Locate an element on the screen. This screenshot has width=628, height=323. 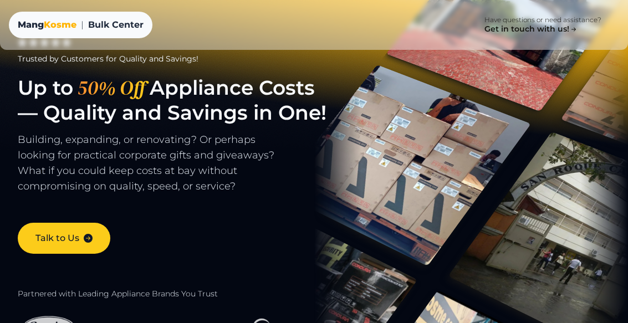
h1: Up to Appliance Costs — Quality and Savings in One! is located at coordinates (176, 100).